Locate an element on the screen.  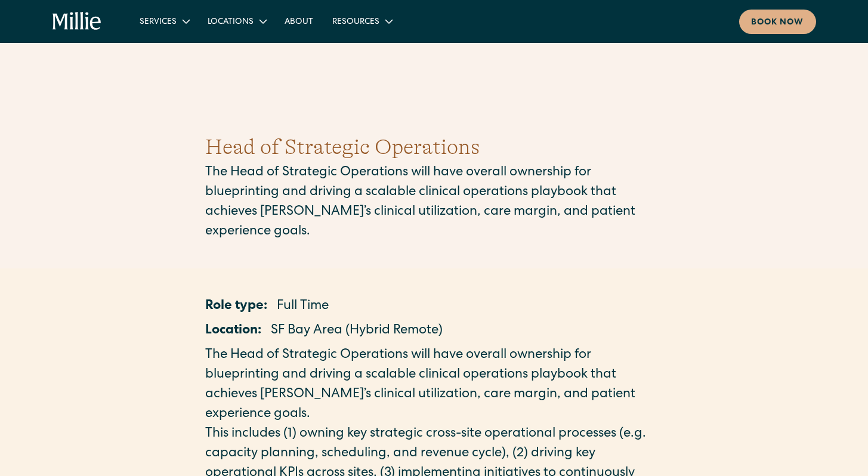
p: Full Time is located at coordinates (303, 306).